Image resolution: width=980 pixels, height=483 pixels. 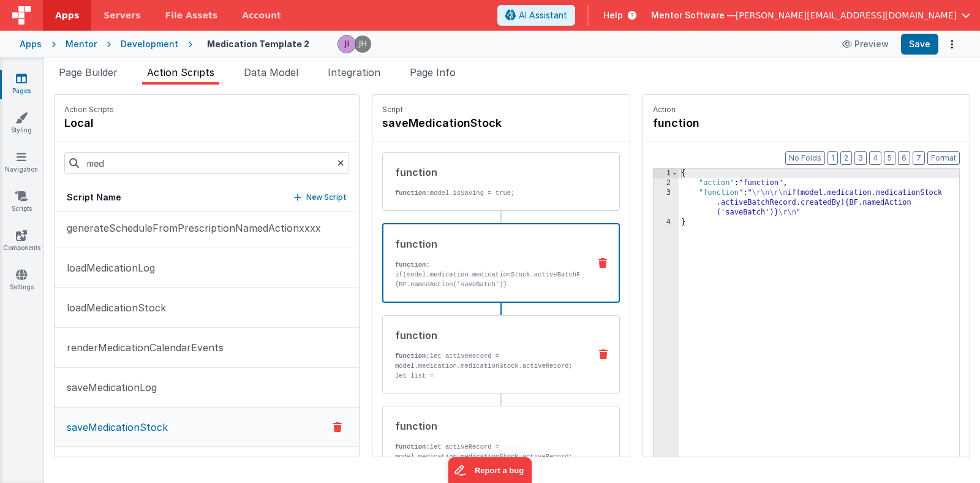 What do you see at coordinates (805, 158) in the screenshot?
I see `button: No Folds` at bounding box center [805, 158].